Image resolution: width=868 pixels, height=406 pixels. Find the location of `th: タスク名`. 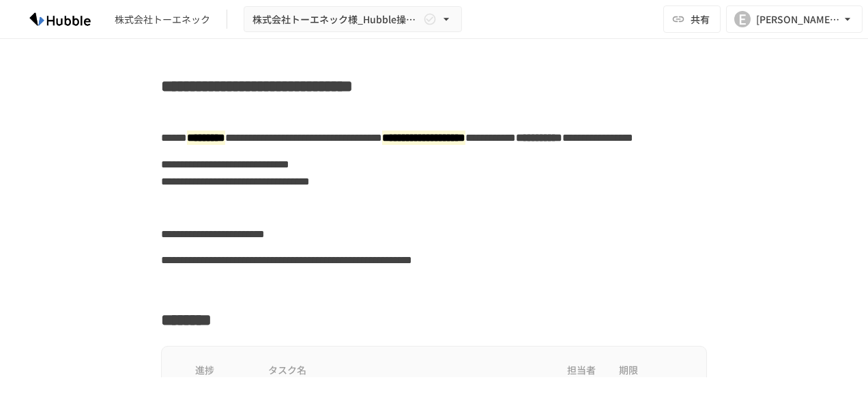

th: タスク名 is located at coordinates (406, 370).